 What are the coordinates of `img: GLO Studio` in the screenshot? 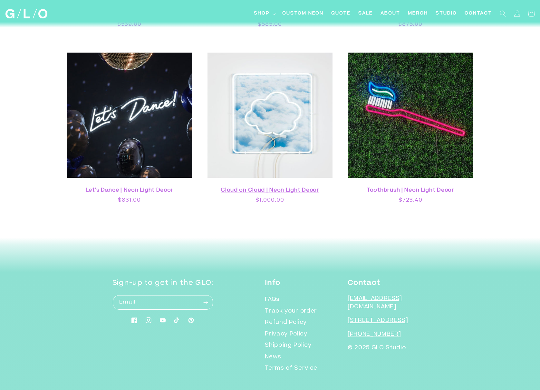 It's located at (26, 14).